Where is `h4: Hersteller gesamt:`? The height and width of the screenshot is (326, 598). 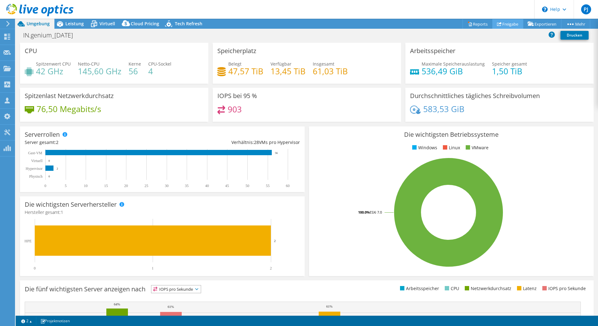 h4: Hersteller gesamt: is located at coordinates (162, 213).